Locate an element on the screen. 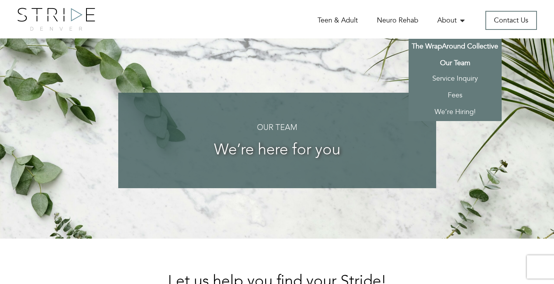 Image resolution: width=554 pixels, height=284 pixels. a: Fees is located at coordinates (456, 96).